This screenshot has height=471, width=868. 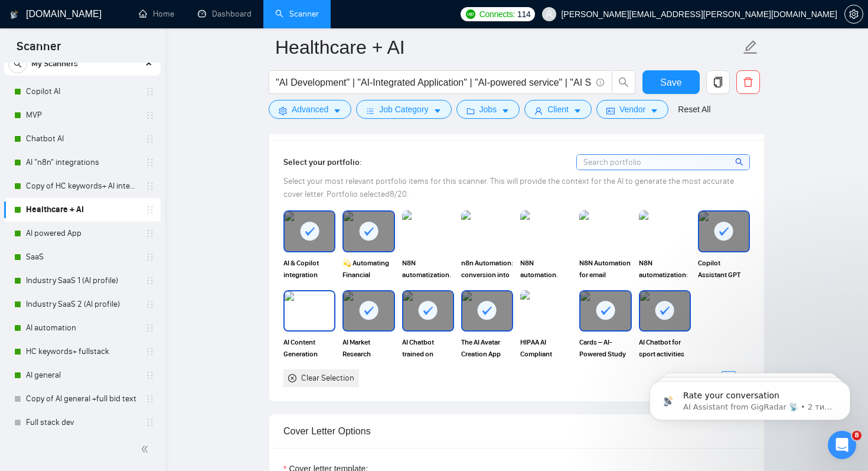 What do you see at coordinates (524, 14) in the screenshot?
I see `span: 114` at bounding box center [524, 14].